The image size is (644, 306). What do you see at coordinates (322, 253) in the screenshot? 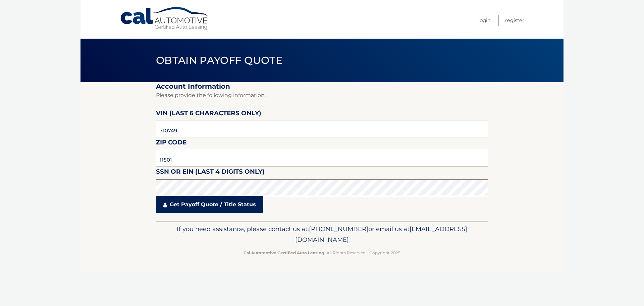
I see `p: - All Rights Reserved - Copyright 2025` at bounding box center [322, 253].